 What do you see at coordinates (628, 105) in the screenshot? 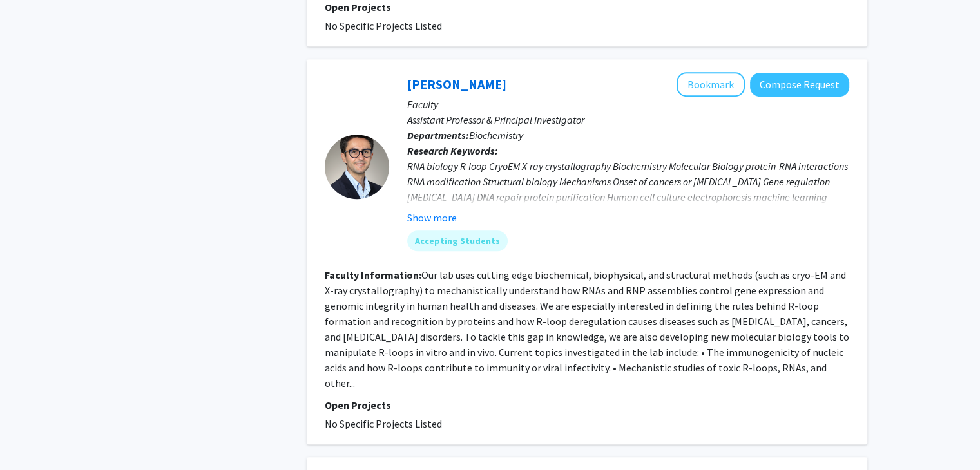
I see `p: Faculty` at bounding box center [628, 105].